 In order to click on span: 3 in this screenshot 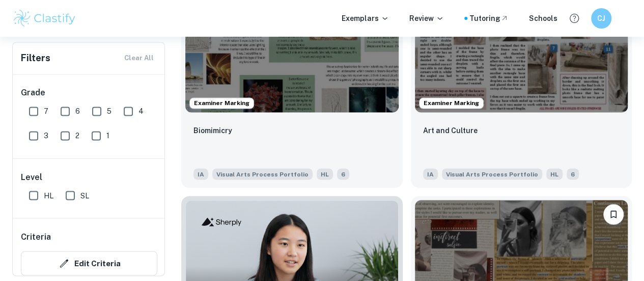, I will do `click(46, 136)`.